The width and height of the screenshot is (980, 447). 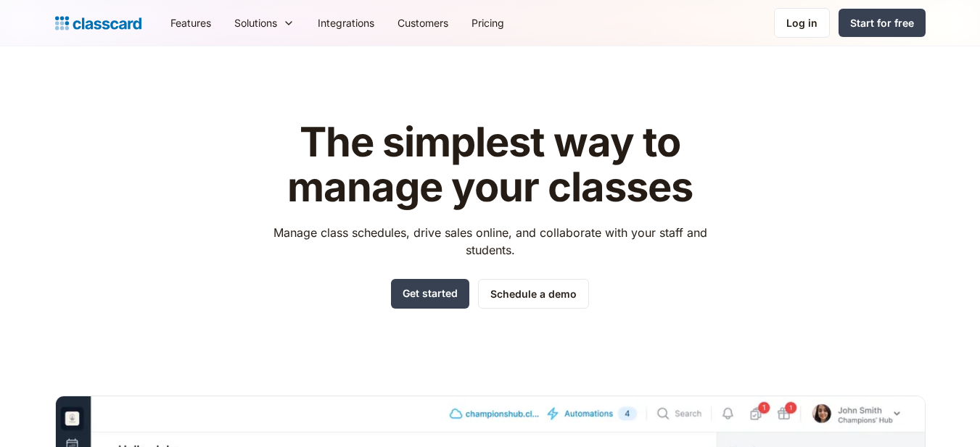 What do you see at coordinates (882, 22) in the screenshot?
I see `a: Start for free` at bounding box center [882, 22].